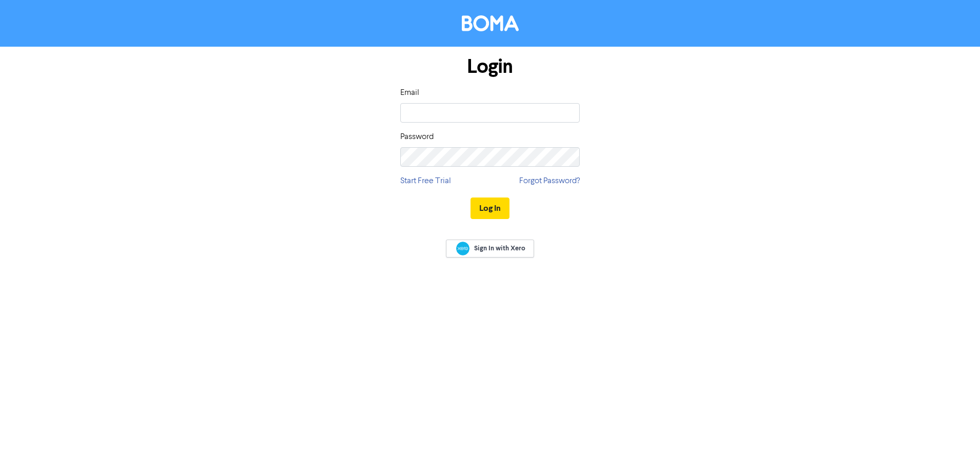 The height and width of the screenshot is (474, 980). Describe the element at coordinates (463, 248) in the screenshot. I see `img: Xero logo` at that location.